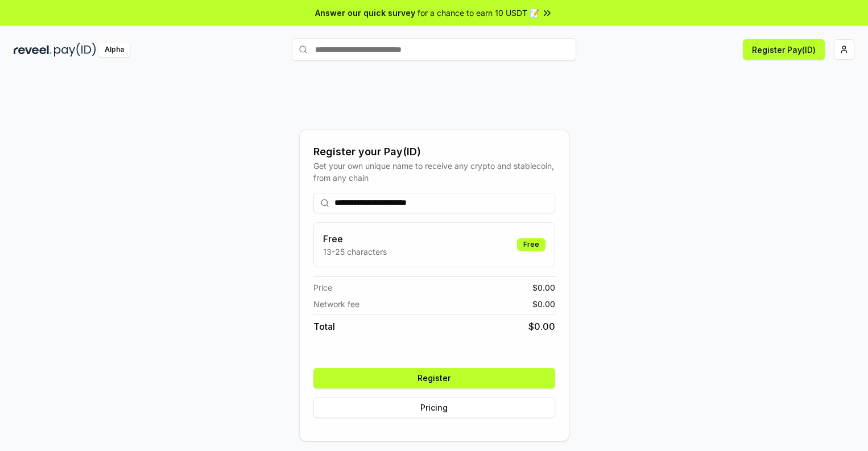 This screenshot has width=868, height=451. I want to click on span: Network fee, so click(336, 304).